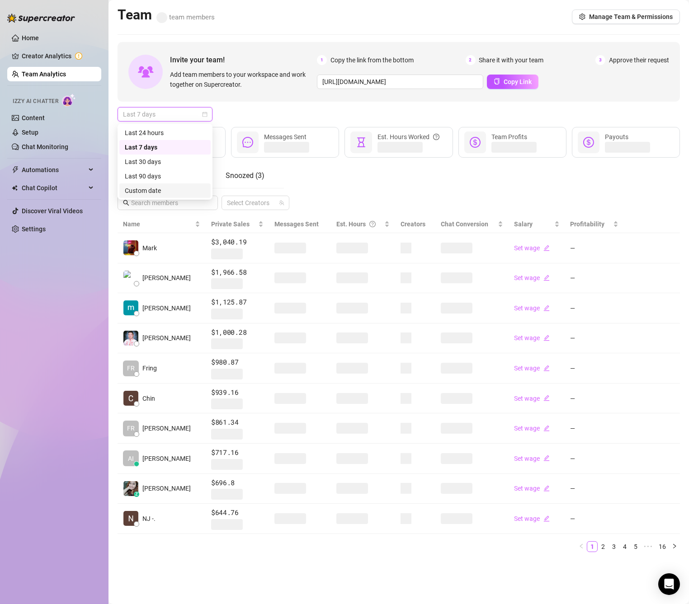 The height and width of the screenshot is (604, 689). I want to click on span: Add team members to your workspace and work together on Supercreator., so click(241, 80).